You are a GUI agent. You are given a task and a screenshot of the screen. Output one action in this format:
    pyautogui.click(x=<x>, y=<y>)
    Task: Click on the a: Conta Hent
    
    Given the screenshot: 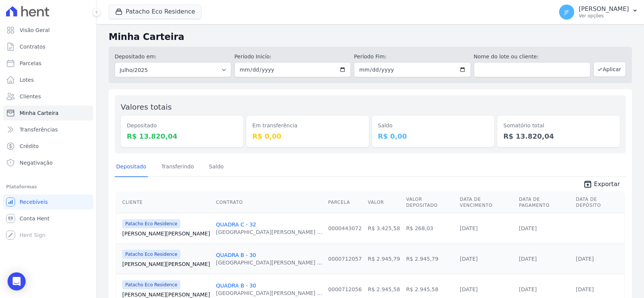 What is the action you would take?
    pyautogui.click(x=48, y=218)
    